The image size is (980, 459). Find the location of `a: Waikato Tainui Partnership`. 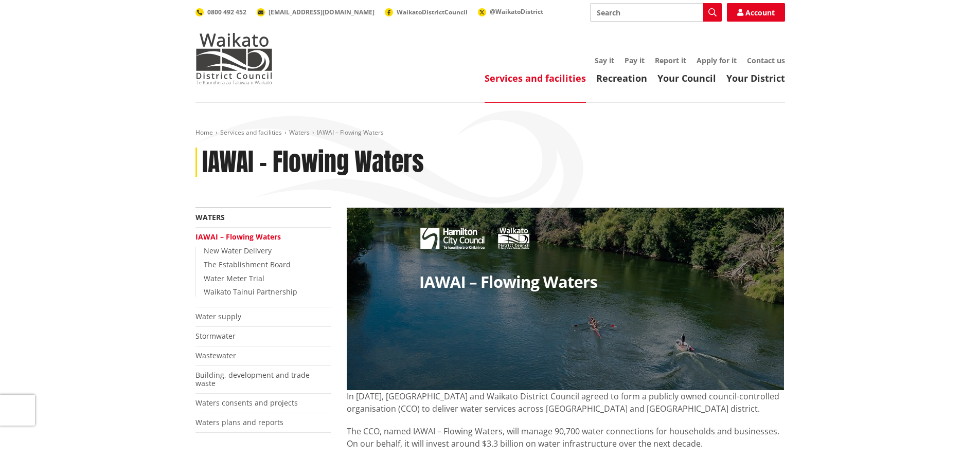

a: Waikato Tainui Partnership is located at coordinates (251, 291).